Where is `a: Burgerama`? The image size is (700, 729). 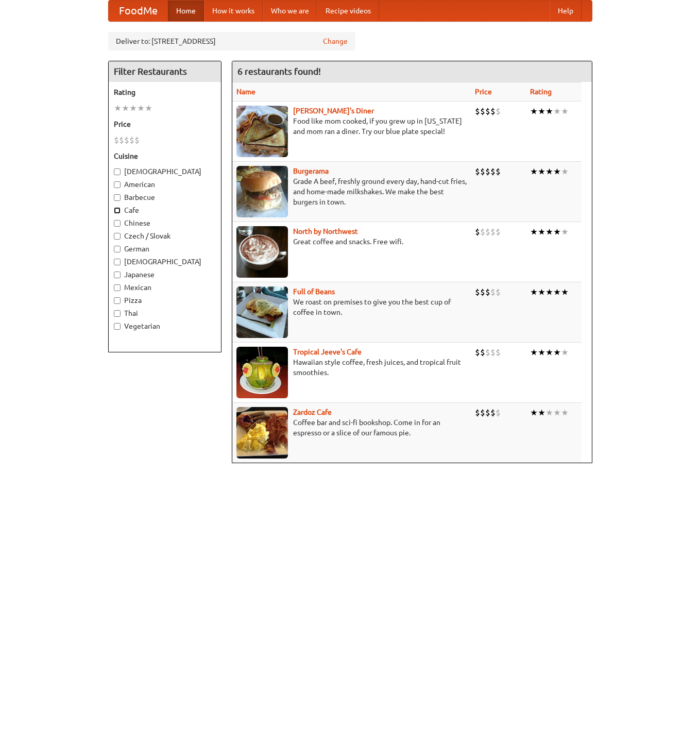 a: Burgerama is located at coordinates (311, 171).